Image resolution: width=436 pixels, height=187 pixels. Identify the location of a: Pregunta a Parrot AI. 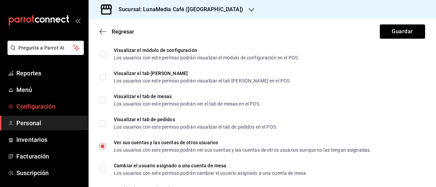
(44, 53).